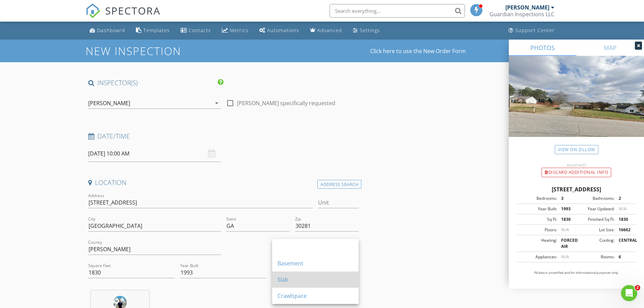 Image resolution: width=644 pixels, height=308 pixels. What do you see at coordinates (535, 30) in the screenshot?
I see `div: Support Center` at bounding box center [535, 30].